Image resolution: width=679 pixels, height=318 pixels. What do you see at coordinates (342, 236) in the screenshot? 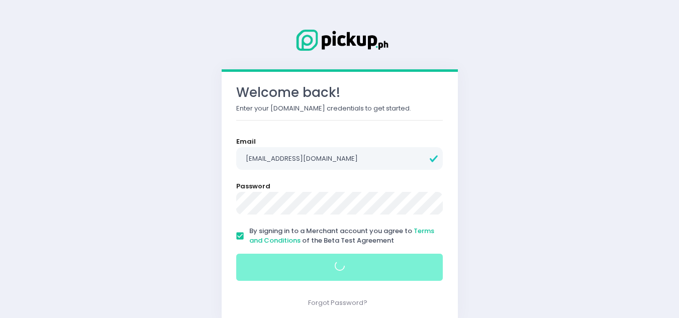
I see `span: By signing in to a Merchant account you agree to of the Beta Test Agreement` at bounding box center [342, 236].